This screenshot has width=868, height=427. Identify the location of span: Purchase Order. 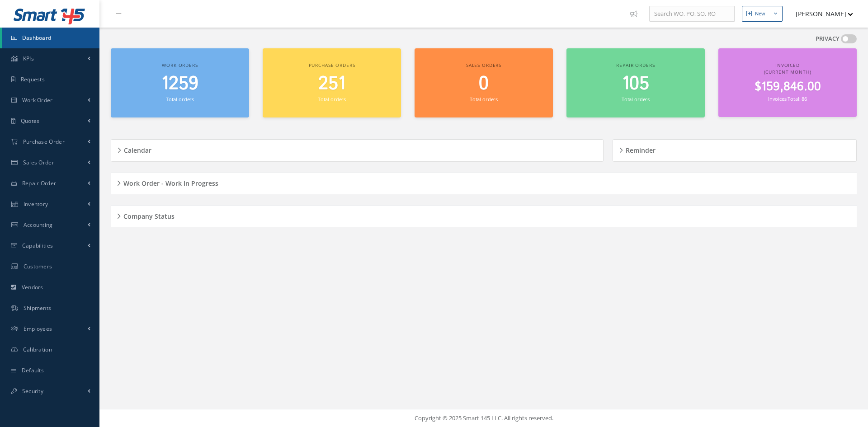
(44, 142).